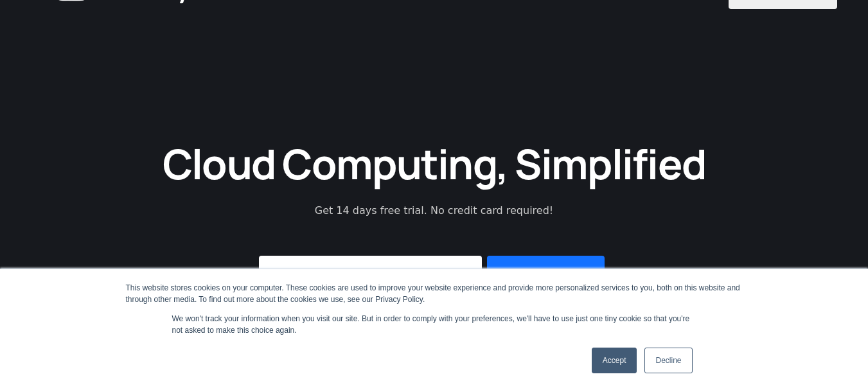 This screenshot has width=868, height=390. I want to click on div: This website stores cookies on your computer. These cookies are used to improve your website expe..., so click(434, 294).